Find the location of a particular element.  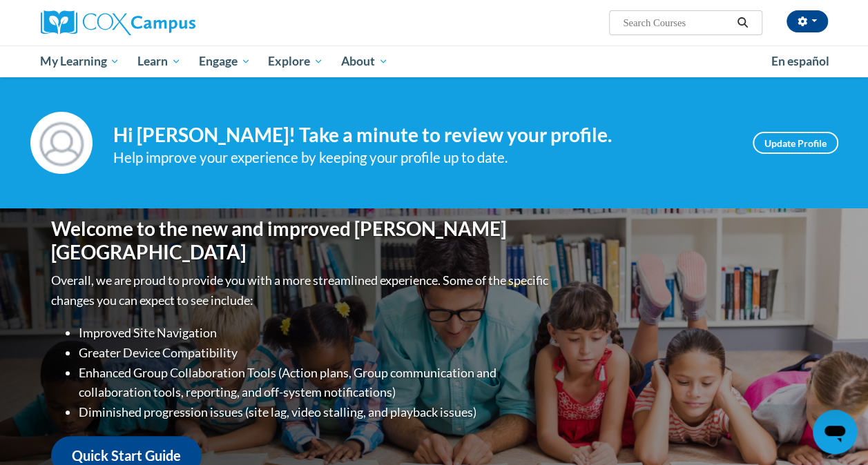

a: Cox Campus is located at coordinates (165, 22).